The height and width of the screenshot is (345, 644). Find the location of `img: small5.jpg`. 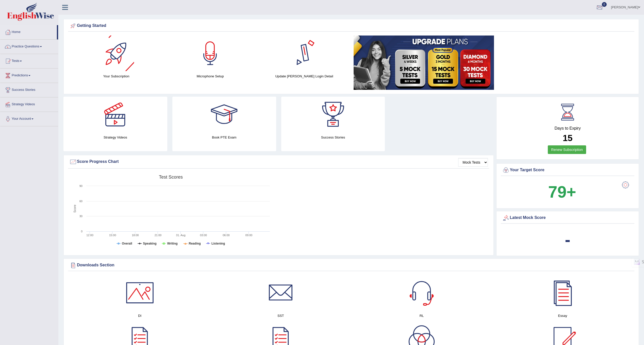

img: small5.jpg is located at coordinates (424, 63).